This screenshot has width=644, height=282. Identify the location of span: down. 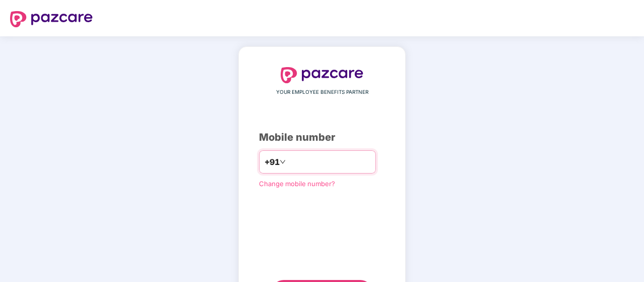
(283, 162).